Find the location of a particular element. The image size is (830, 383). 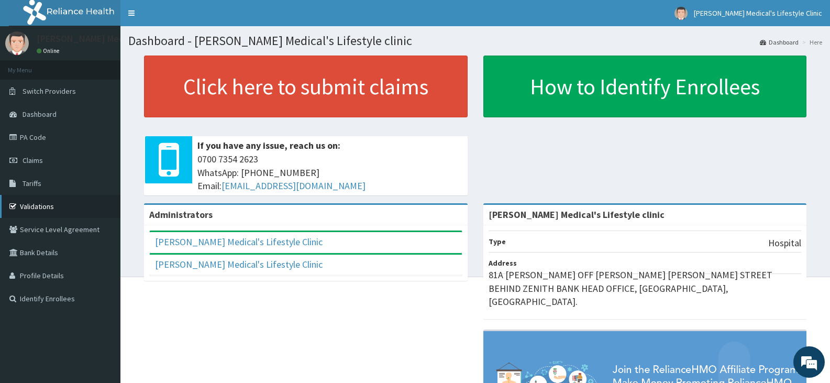

b: Type is located at coordinates (497, 242).